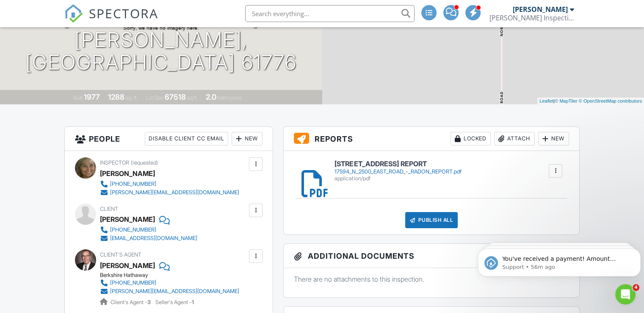 The image size is (644, 313). What do you see at coordinates (175, 97) in the screenshot?
I see `div: 67518` at bounding box center [175, 97].